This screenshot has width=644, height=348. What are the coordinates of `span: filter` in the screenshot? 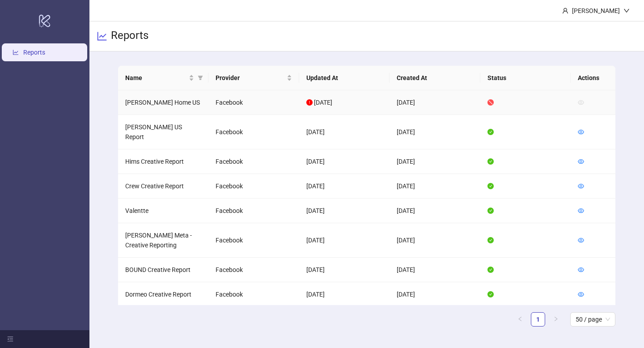 It's located at (200, 78).